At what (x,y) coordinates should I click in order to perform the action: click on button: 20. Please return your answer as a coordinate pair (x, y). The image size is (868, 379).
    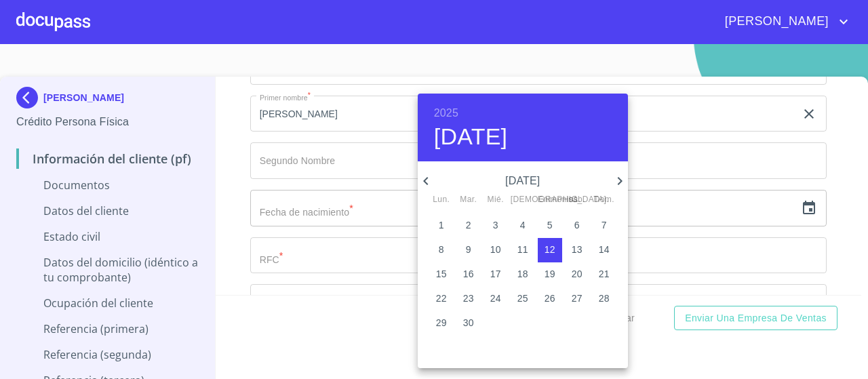
    Looking at the image, I should click on (577, 274).